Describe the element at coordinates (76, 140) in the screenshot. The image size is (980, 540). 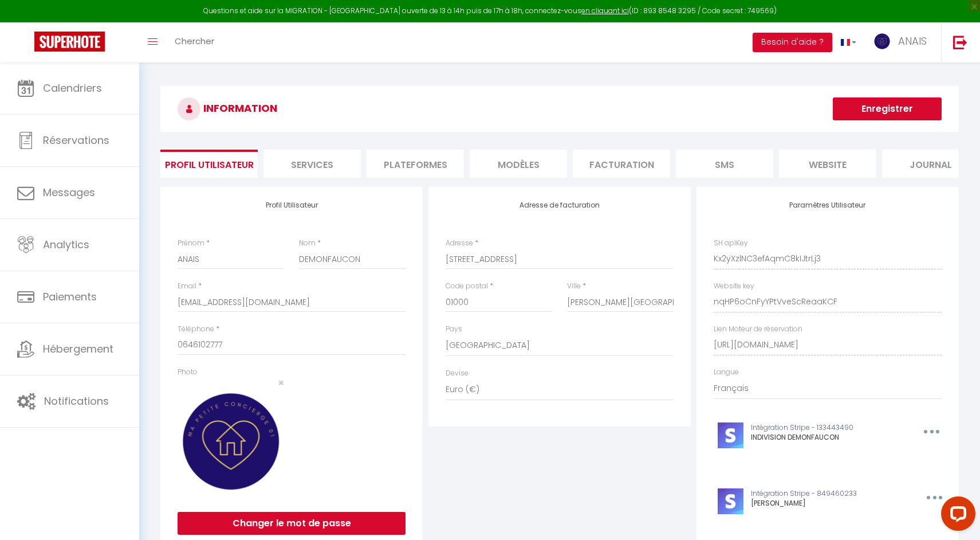
I see `span: Réservations` at that location.